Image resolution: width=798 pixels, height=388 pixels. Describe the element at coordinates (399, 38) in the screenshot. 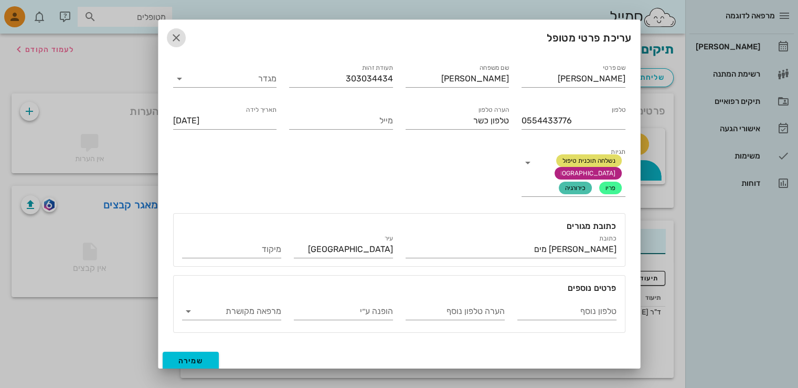

I see `div: עריכת פרטי מטופל` at that location.